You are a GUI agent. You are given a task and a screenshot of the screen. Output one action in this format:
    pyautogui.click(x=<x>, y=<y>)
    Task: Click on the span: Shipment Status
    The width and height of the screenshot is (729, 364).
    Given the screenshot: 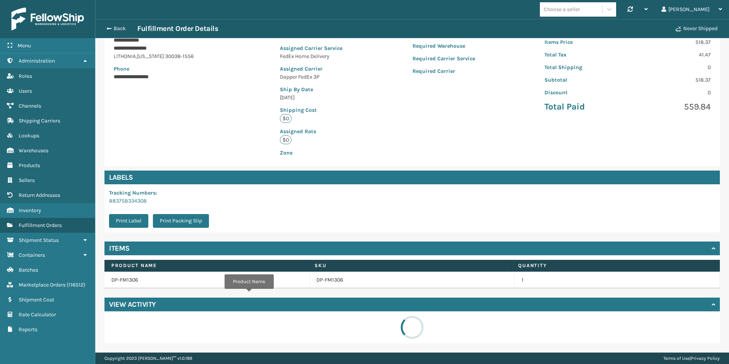 What is the action you would take?
    pyautogui.click(x=38, y=240)
    